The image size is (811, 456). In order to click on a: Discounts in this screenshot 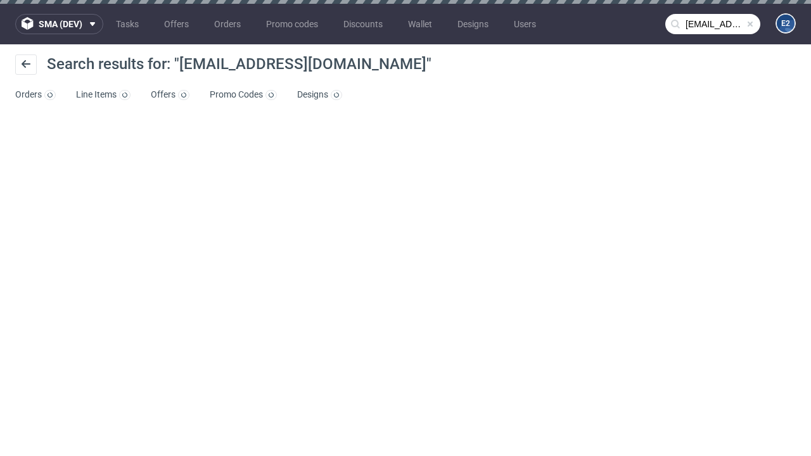, I will do `click(363, 24)`.